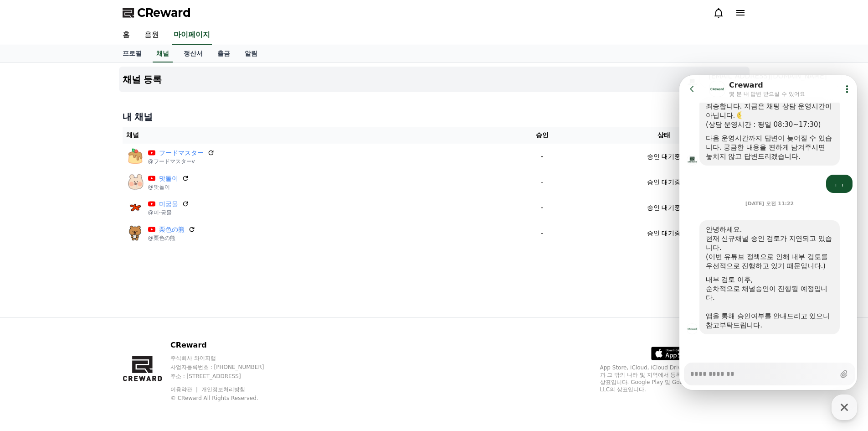 This screenshot has height=431, width=868. What do you see at coordinates (169, 212) in the screenshot?
I see `p: @미-궁물` at bounding box center [169, 212].